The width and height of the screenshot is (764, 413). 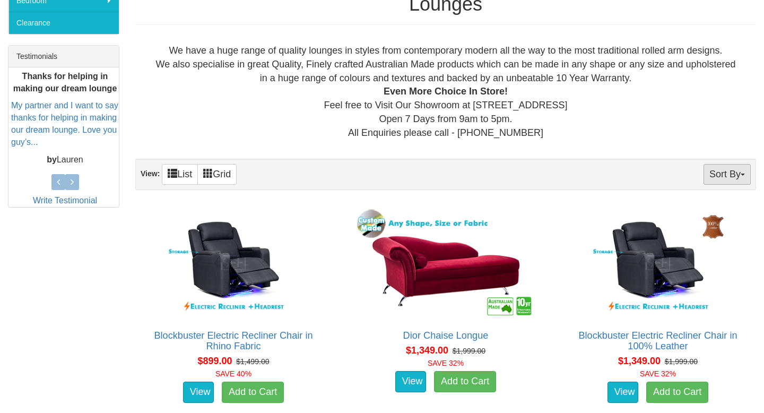 What do you see at coordinates (253, 361) in the screenshot?
I see `del: $1,499.00` at bounding box center [253, 361].